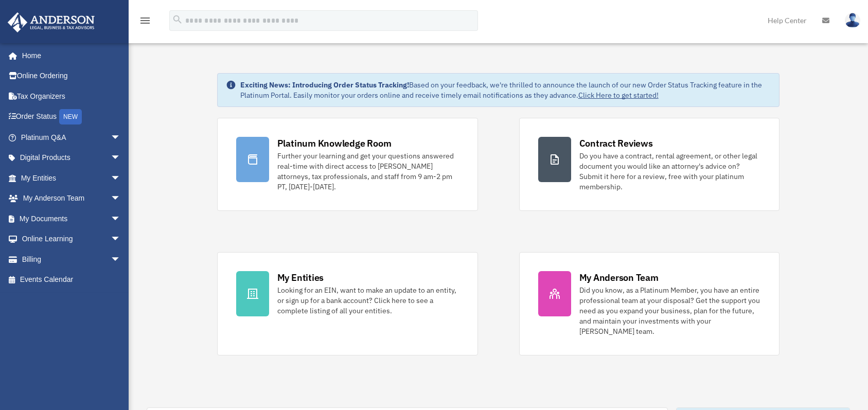 The image size is (868, 410). Describe the element at coordinates (300, 277) in the screenshot. I see `div: My Entities` at that location.